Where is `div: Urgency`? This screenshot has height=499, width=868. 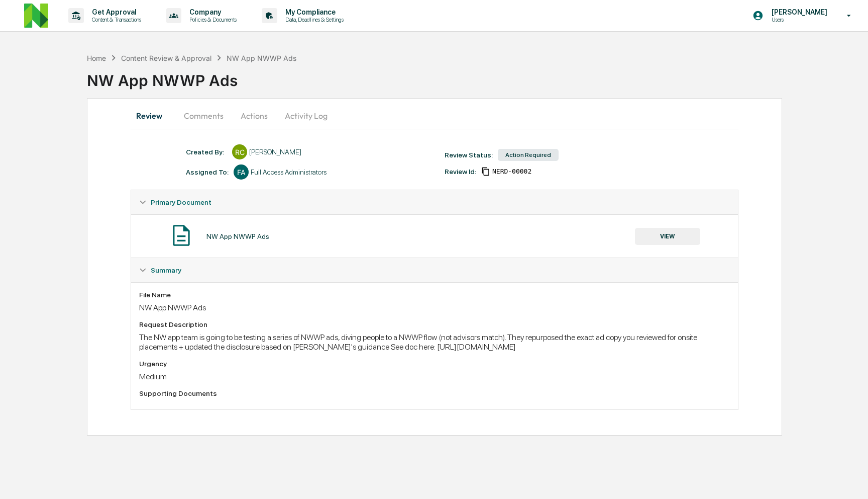
div: Urgency is located at coordinates (434, 363).